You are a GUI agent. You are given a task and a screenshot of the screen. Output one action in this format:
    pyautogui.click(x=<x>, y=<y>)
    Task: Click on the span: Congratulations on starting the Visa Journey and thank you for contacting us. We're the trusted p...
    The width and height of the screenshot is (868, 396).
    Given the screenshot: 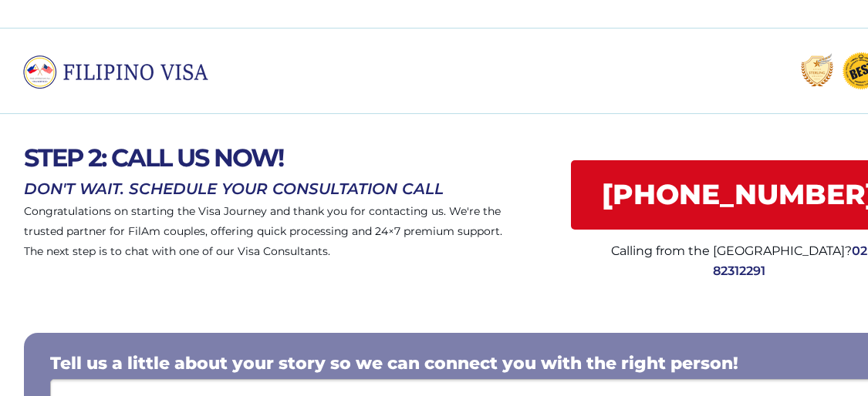 What is the action you would take?
    pyautogui.click(x=263, y=231)
    